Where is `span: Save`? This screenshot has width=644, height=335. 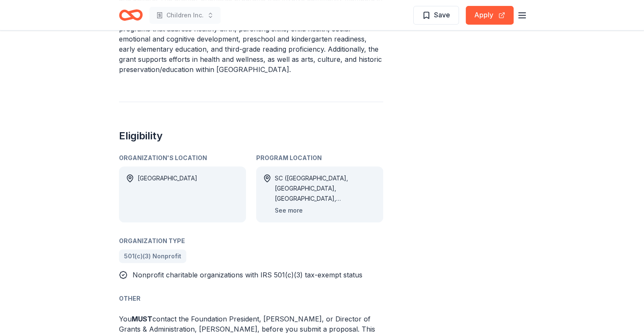 span: Save is located at coordinates (442, 15).